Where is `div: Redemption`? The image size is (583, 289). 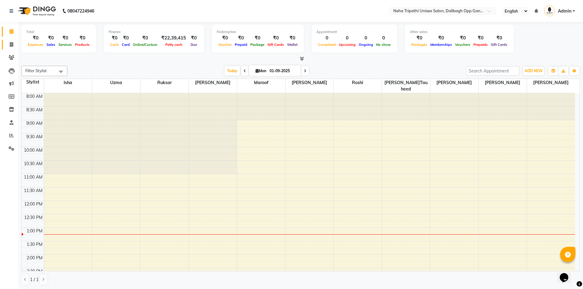 div: Redemption is located at coordinates (258, 32).